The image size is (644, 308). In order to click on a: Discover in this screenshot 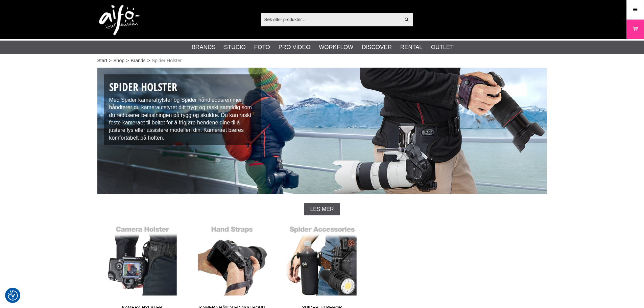, I will do `click(376, 47)`.